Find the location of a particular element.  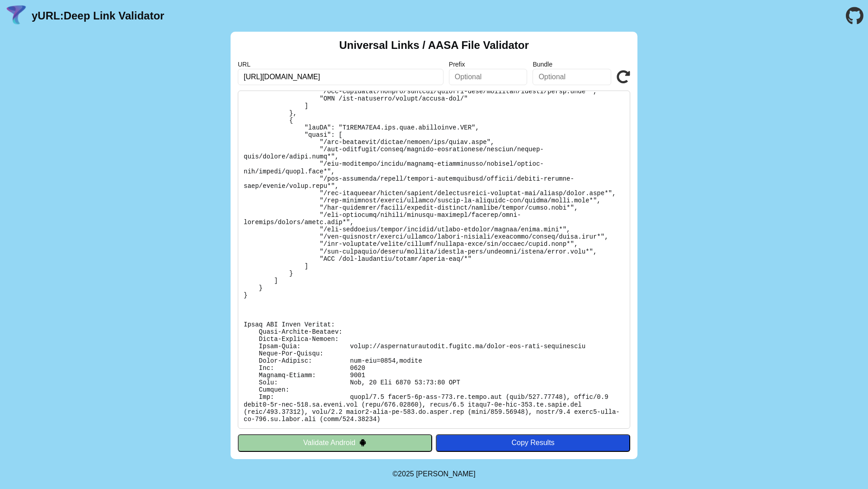

input: Required is located at coordinates (340, 77).